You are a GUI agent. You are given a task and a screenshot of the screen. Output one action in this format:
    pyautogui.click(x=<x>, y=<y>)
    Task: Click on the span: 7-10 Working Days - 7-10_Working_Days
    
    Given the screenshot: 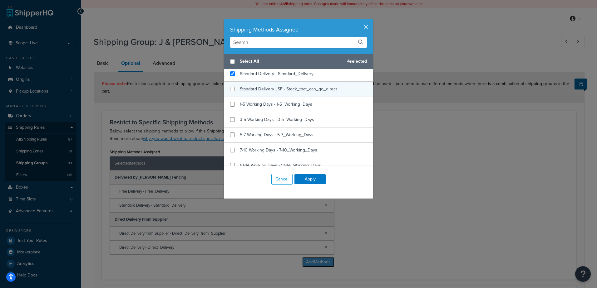 What is the action you would take?
    pyautogui.click(x=278, y=150)
    